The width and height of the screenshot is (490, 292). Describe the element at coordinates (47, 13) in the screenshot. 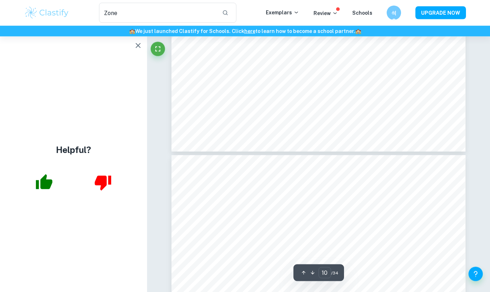

I see `a: Clastify logo` at that location.